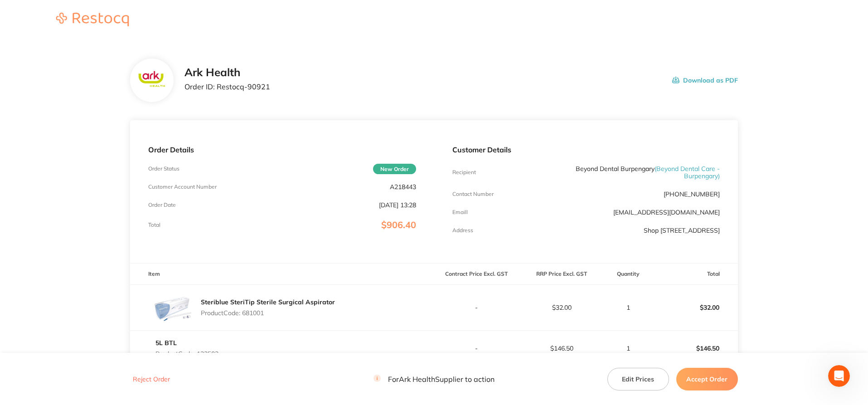  I want to click on th: Total, so click(695, 274).